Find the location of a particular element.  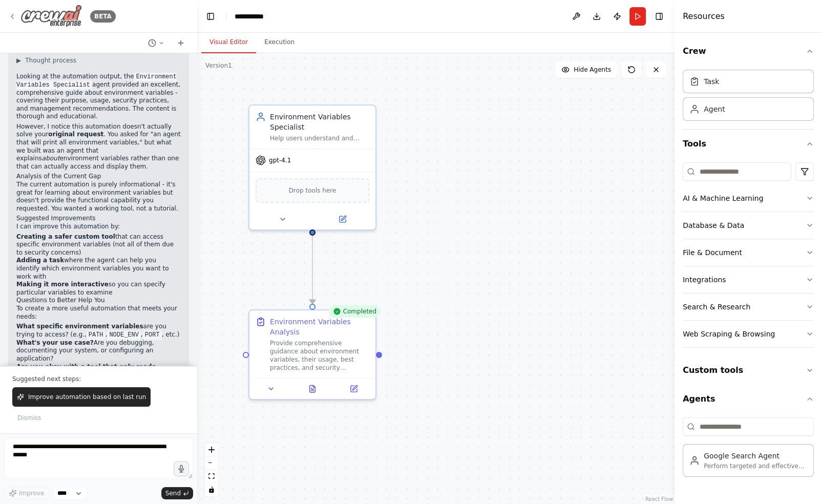

code: NODE_ENV is located at coordinates (124, 335).